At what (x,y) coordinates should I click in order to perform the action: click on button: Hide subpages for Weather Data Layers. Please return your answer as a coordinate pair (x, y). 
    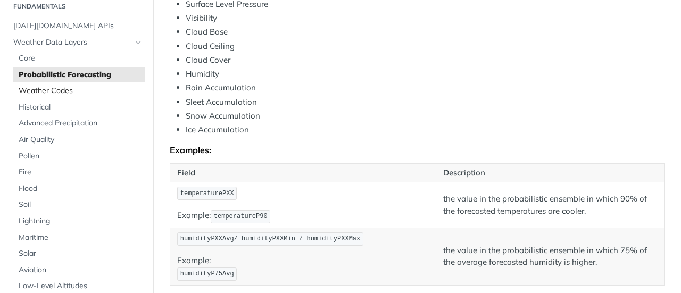
    Looking at the image, I should click on (138, 43).